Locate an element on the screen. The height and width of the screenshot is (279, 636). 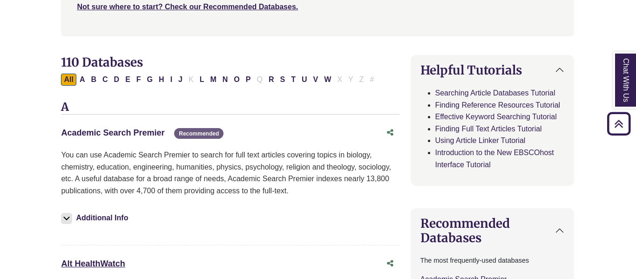
a: Finding Full Text Articles Tutorial is located at coordinates (489, 129).